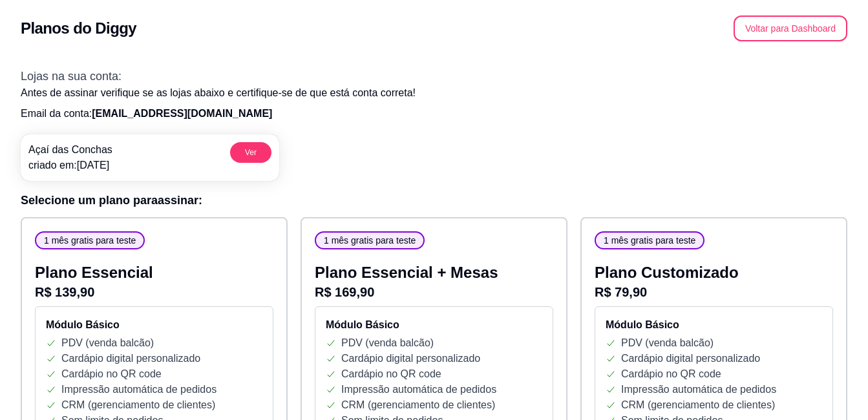 The image size is (868, 420). What do you see at coordinates (433, 76) in the screenshot?
I see `h3: Lojas na sua conta:` at bounding box center [433, 76].